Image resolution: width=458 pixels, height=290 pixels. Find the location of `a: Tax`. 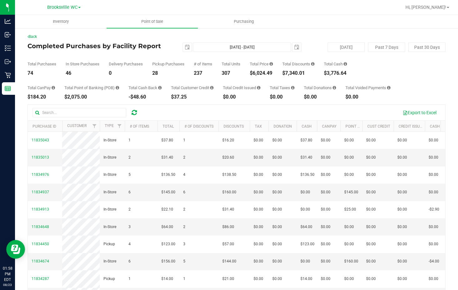

a: Tax is located at coordinates (258, 126).